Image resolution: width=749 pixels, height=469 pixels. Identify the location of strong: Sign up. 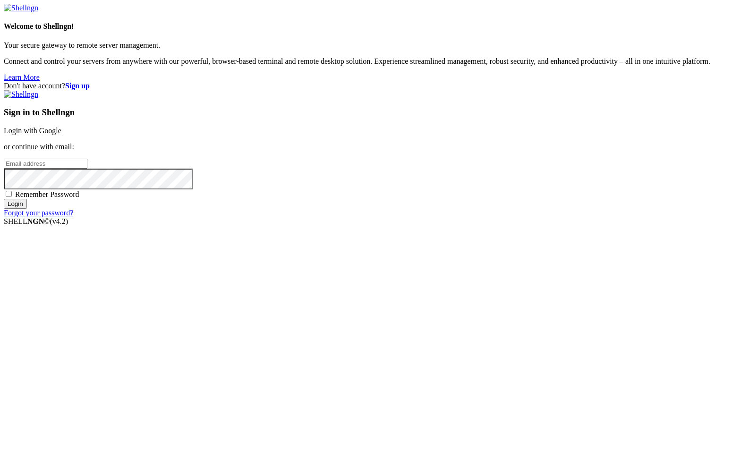
(77, 85).